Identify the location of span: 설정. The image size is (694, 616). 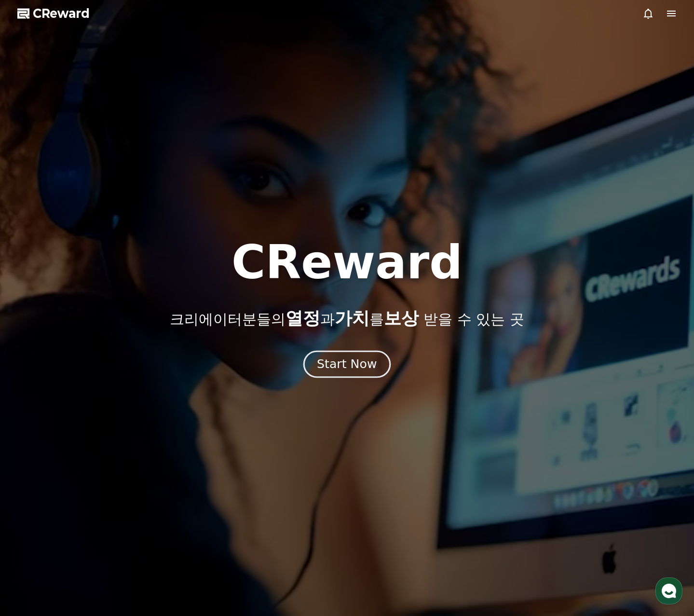
(155, 324).